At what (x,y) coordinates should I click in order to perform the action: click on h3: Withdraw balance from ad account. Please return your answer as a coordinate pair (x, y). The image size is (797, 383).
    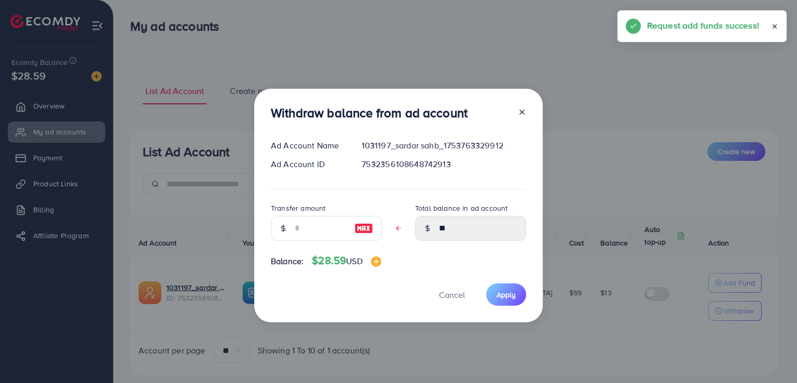
    Looking at the image, I should click on (369, 113).